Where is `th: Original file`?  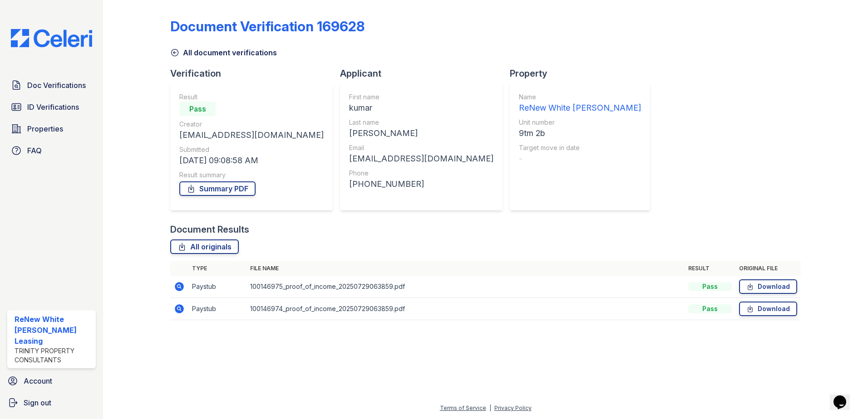 th: Original file is located at coordinates (768, 269).